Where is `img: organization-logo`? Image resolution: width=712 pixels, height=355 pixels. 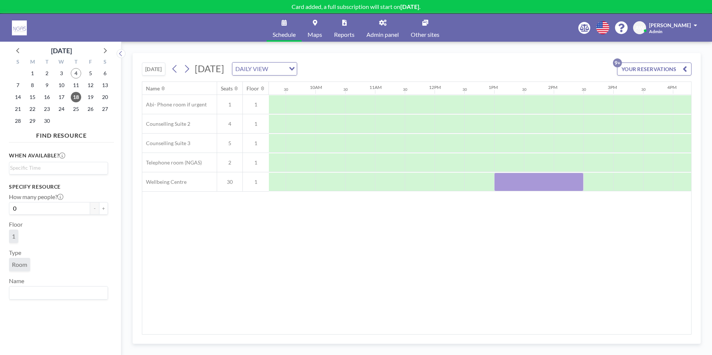
img: organization-logo is located at coordinates (19, 28).